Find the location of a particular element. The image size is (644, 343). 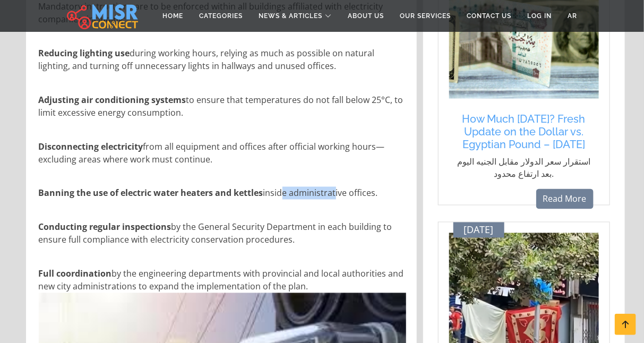

img: main.misr_connect is located at coordinates (102, 16).